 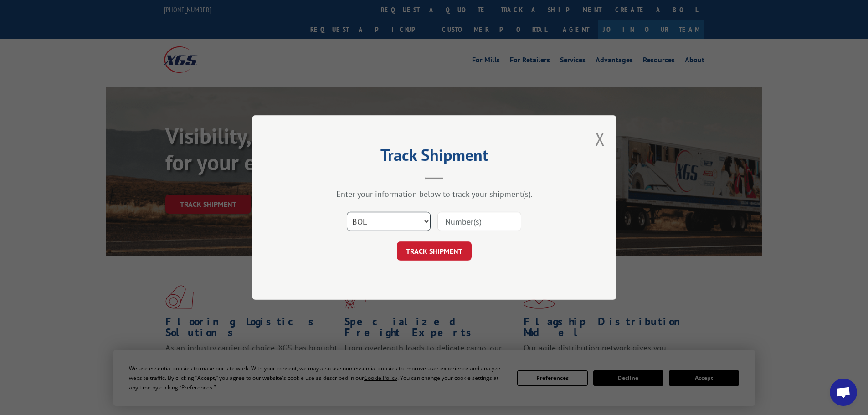 What do you see at coordinates (600, 138) in the screenshot?
I see `button: Close modal` at bounding box center [600, 138].